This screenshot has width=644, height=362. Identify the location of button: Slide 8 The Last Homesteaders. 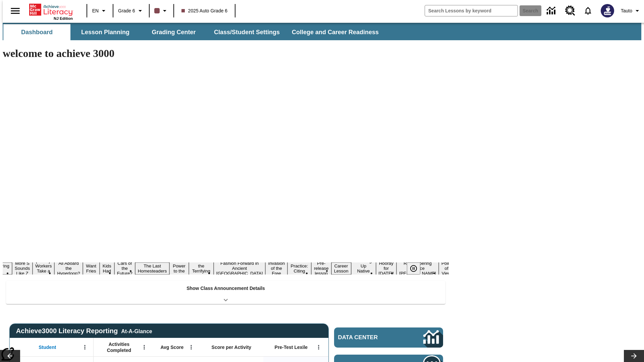
(152, 268).